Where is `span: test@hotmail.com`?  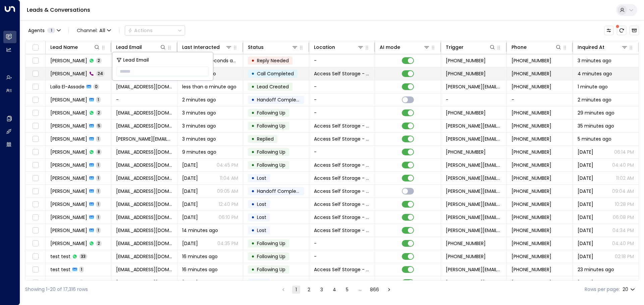
span: test@hotmail.com is located at coordinates (144, 283).